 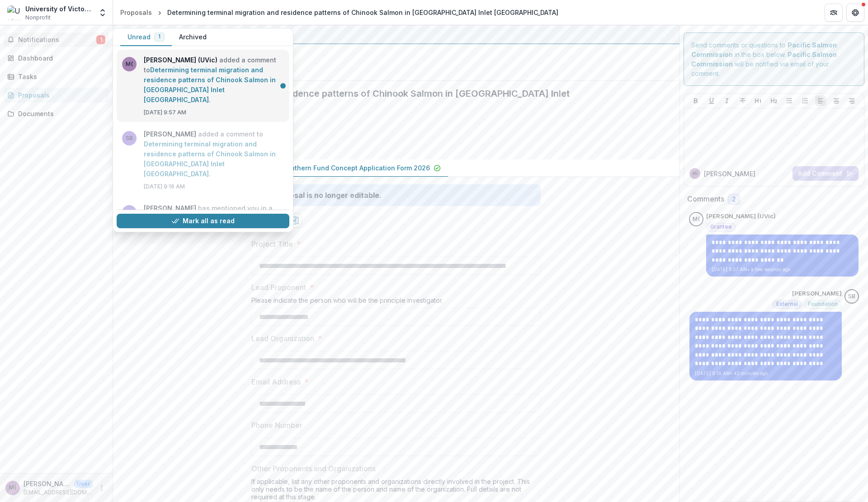 I want to click on button: Italicize, so click(x=727, y=101).